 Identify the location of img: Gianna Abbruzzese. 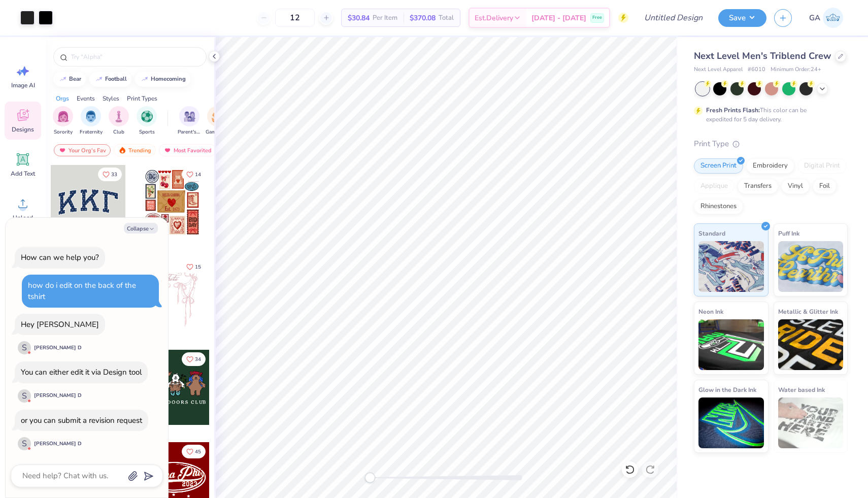
(833, 18).